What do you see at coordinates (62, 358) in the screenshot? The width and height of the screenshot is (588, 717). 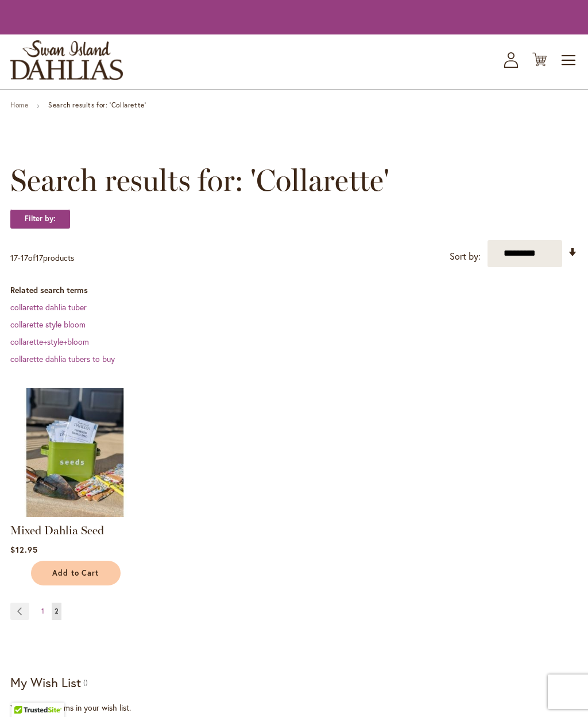 I see `a: collarette dahlia tubers to buy` at bounding box center [62, 358].